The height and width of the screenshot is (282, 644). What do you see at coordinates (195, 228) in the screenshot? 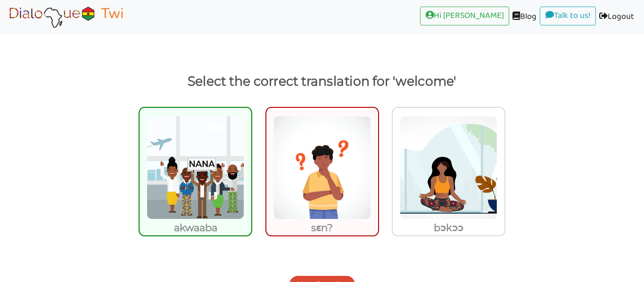
I see `p: akwaaba` at bounding box center [195, 228].